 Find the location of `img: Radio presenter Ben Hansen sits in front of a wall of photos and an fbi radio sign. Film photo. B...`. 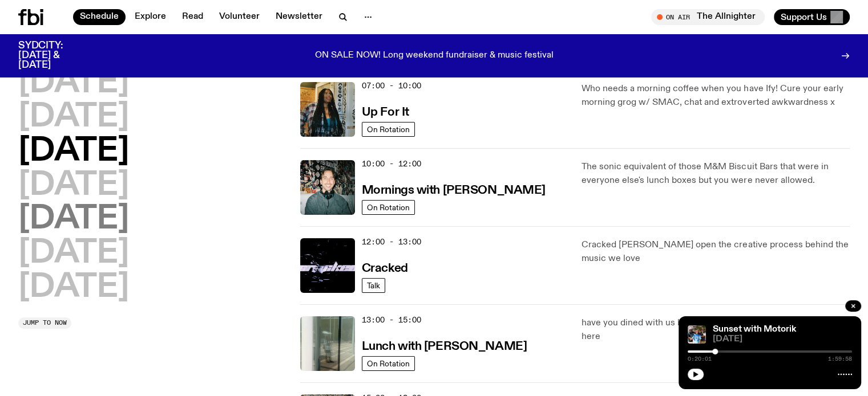

img: Radio presenter Ben Hansen sits in front of a wall of photos and an fbi radio sign. Film photo. B... is located at coordinates (328, 187).